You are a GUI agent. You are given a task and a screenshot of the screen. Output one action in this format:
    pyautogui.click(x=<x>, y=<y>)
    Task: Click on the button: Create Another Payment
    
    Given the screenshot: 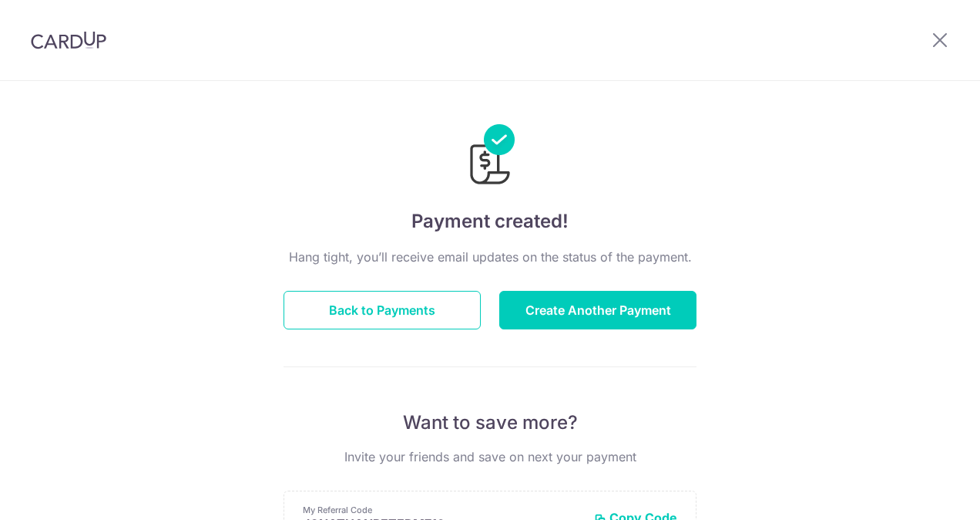 What is the action you would take?
    pyautogui.click(x=598, y=310)
    